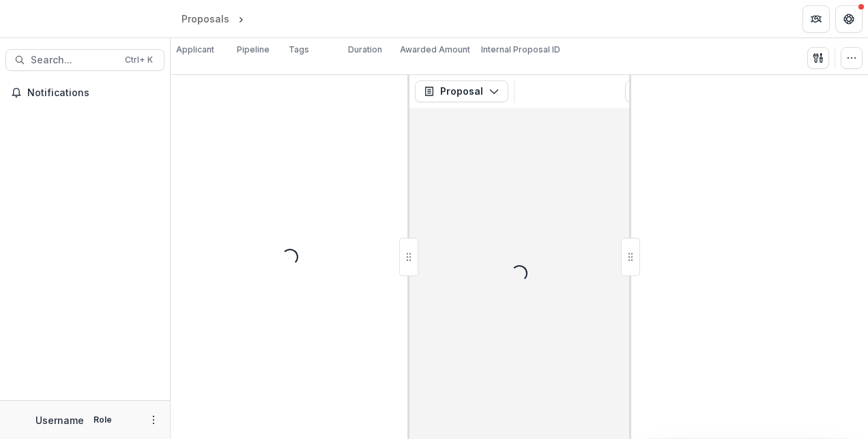  What do you see at coordinates (84, 60) in the screenshot?
I see `button: Search...` at bounding box center [84, 60].